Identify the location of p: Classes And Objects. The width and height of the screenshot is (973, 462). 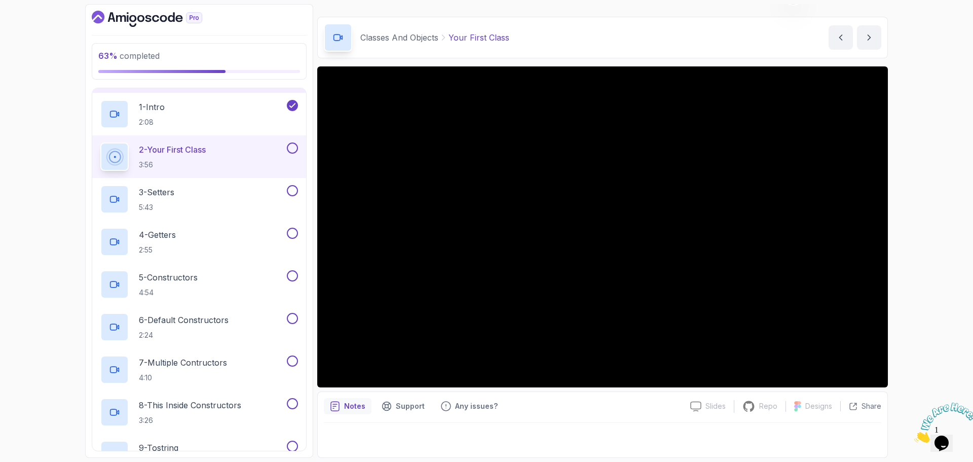
(399, 37).